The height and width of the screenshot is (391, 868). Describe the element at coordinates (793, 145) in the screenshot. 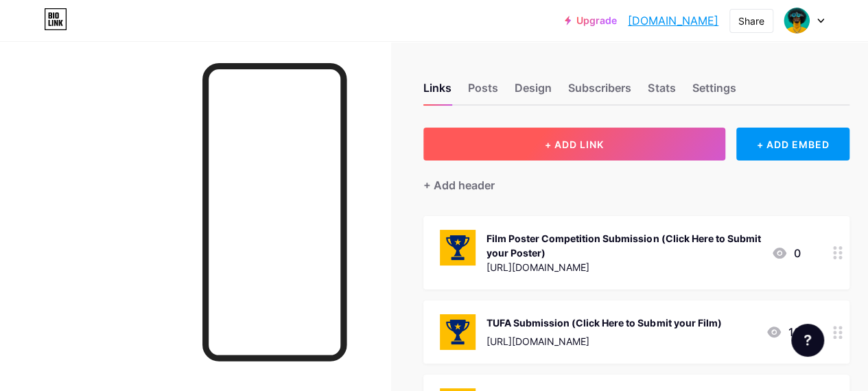

I see `div: + ADD EMBED` at that location.